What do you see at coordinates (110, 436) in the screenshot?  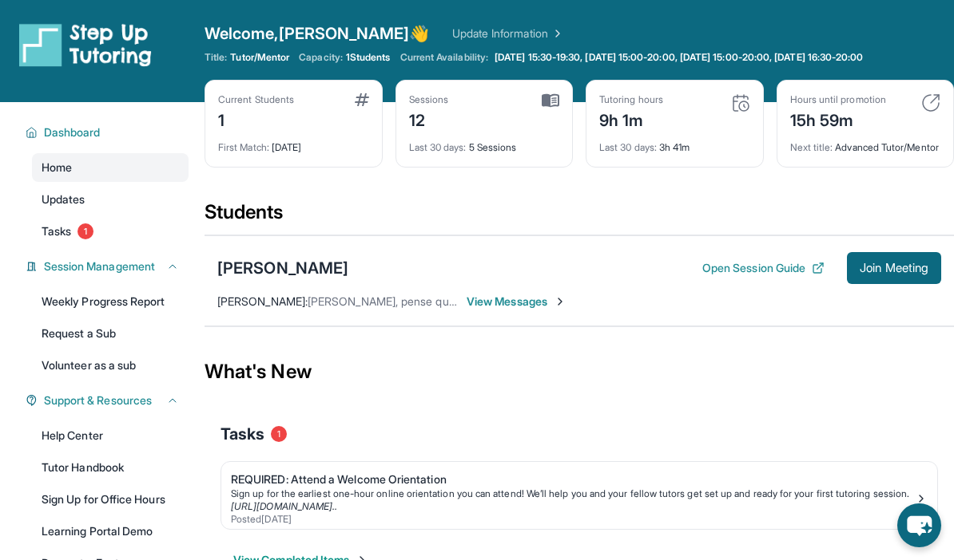 I see `a: Help Center` at bounding box center [110, 436].